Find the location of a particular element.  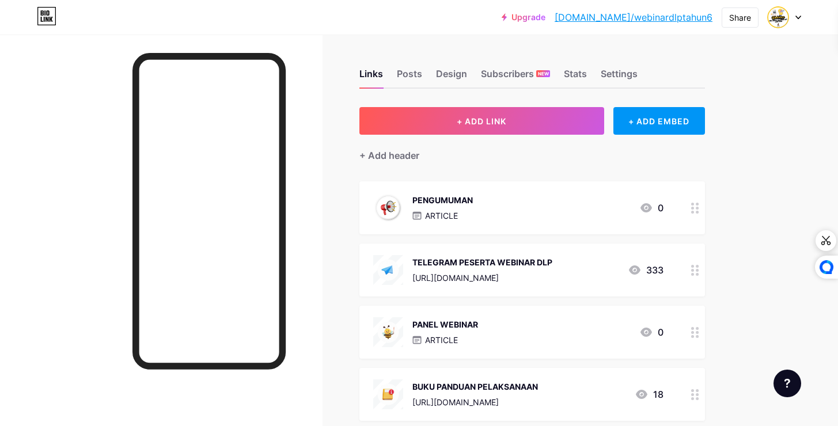

div: + ADD EMBED is located at coordinates (659, 121).